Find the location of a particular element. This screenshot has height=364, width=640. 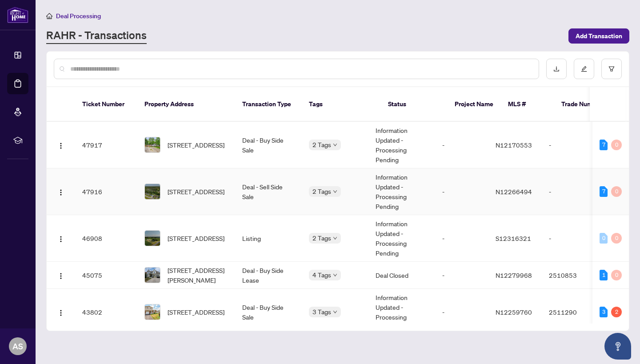

td: 47916 is located at coordinates (106, 192).